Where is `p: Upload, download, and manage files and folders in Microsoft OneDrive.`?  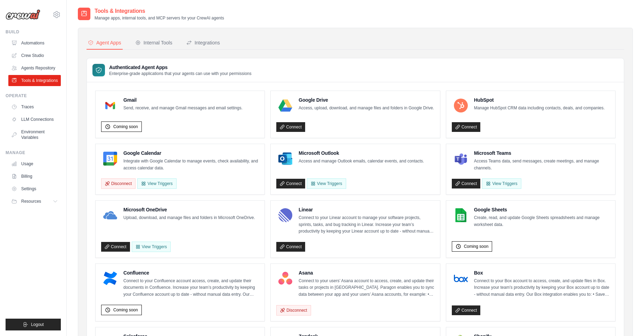
p: Upload, download, and manage files and folders in Microsoft OneDrive. is located at coordinates (189, 218).